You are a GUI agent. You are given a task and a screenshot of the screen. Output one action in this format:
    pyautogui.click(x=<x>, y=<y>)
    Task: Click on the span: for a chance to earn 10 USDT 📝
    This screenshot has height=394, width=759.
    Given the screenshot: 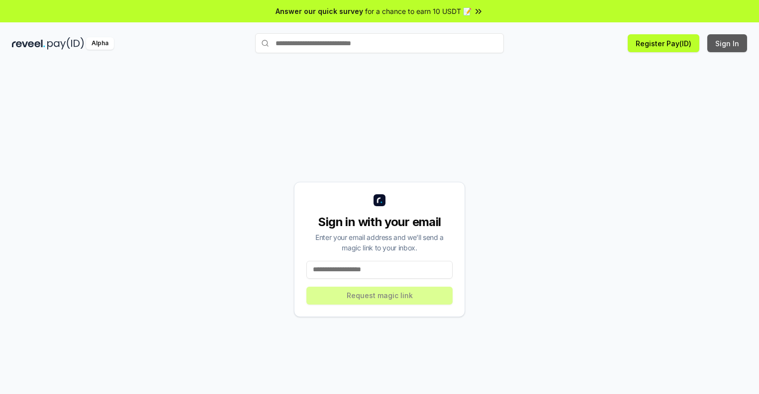 What is the action you would take?
    pyautogui.click(x=418, y=11)
    